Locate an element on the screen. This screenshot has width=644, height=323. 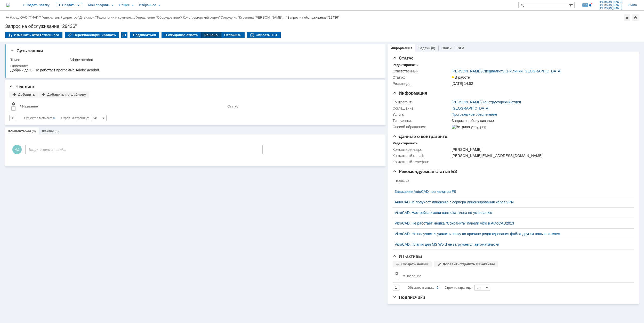
a: Дивизион "Технологии и крупные… is located at coordinates (107, 17).